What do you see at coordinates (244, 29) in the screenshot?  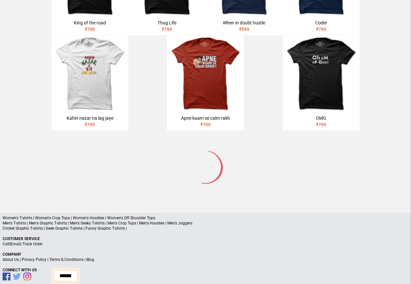 I see `span: ₹ 599` at bounding box center [244, 29].